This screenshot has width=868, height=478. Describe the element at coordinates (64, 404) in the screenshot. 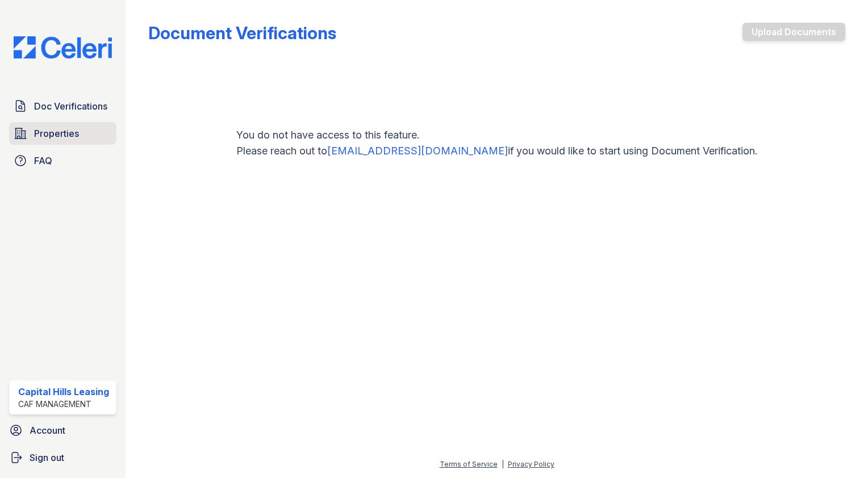

I see `div: CAF Management` at that location.